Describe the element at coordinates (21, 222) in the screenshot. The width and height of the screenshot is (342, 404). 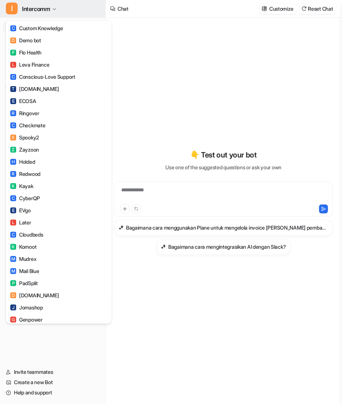
I see `div: Later` at that location.